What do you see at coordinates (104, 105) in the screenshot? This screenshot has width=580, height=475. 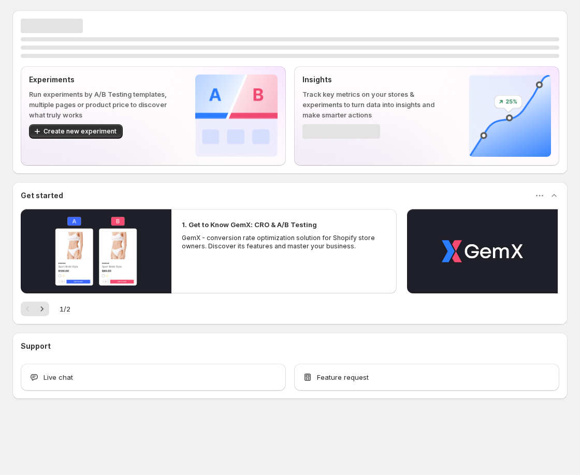 I see `p: Run experiments by A/B Testing templates, multiple pages or product price to discover what truly ...` at bounding box center [104, 105].